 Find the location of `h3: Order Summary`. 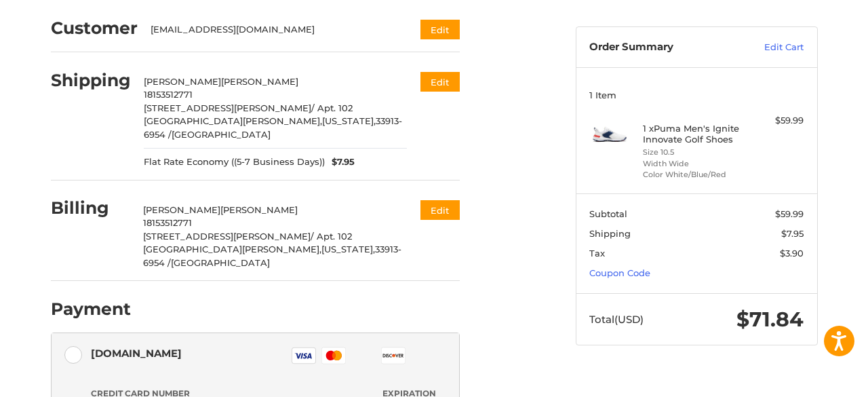

h3: Order Summary is located at coordinates (661, 47).